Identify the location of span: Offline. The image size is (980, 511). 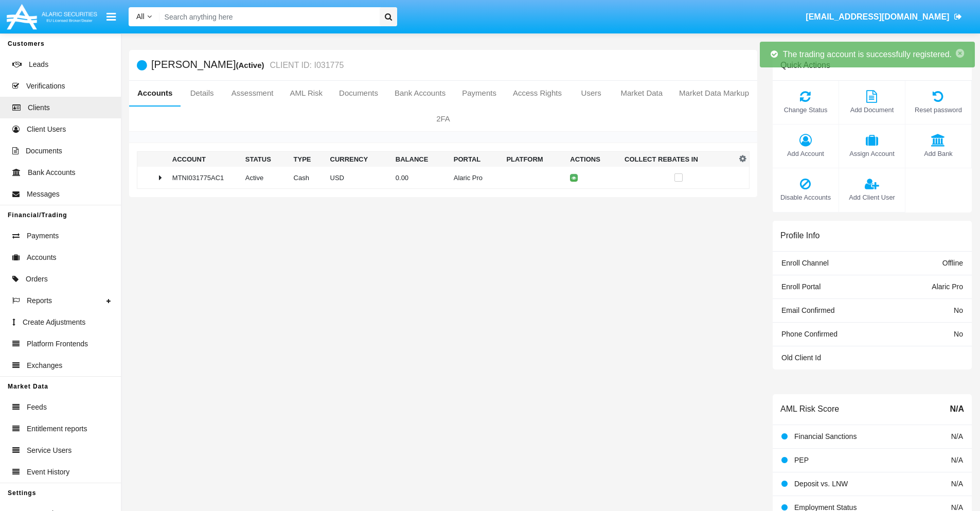
(953, 263).